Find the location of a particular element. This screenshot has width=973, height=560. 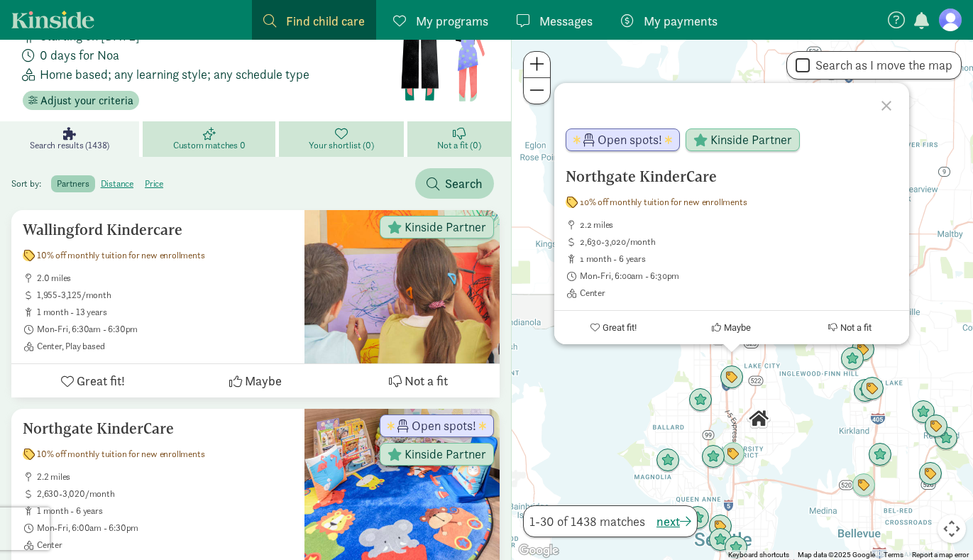

span: Adjust your criteria is located at coordinates (86, 100).